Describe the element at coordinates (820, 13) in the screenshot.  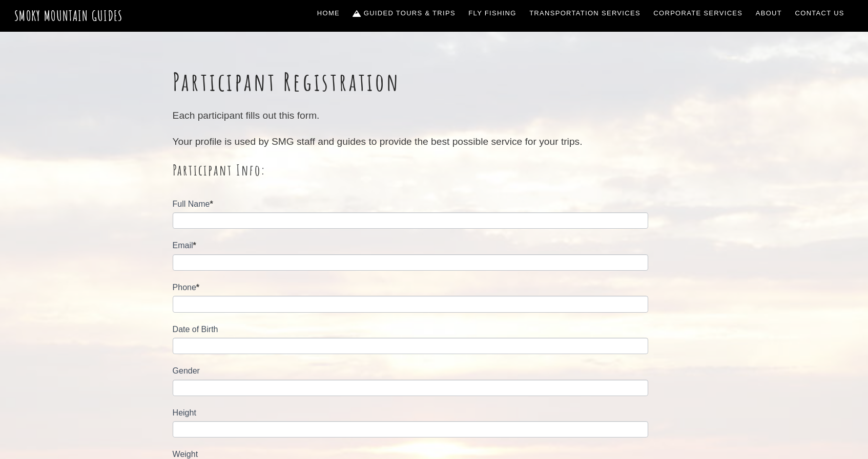
I see `a: Contact Us` at that location.